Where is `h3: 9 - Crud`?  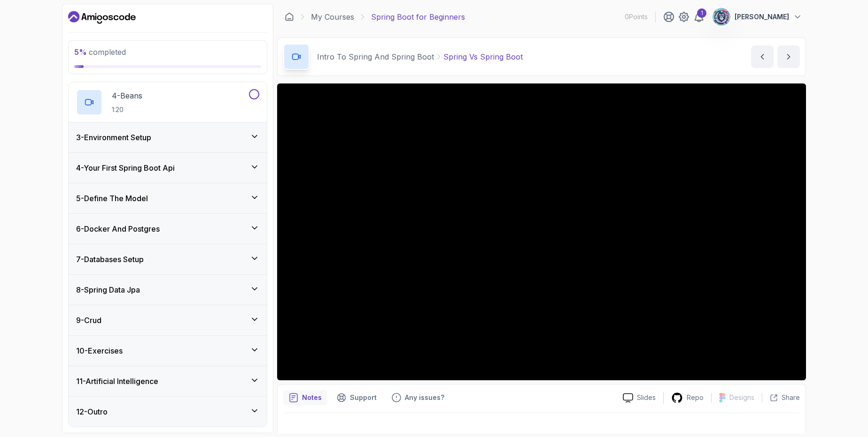 h3: 9 - Crud is located at coordinates (88, 321).